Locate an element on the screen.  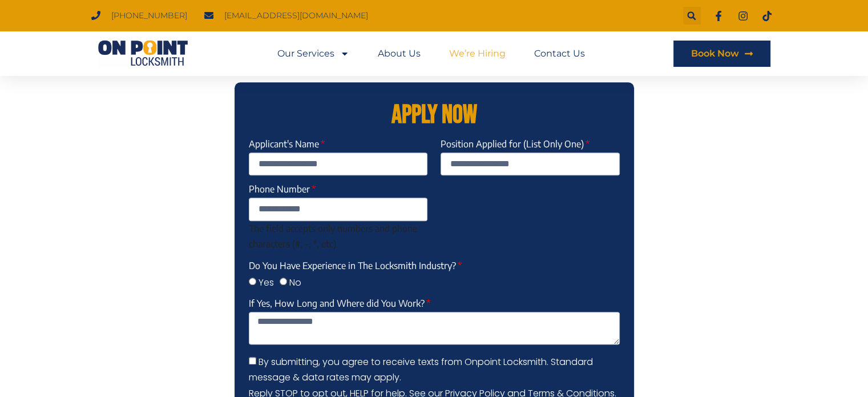
label: Applicant's Name is located at coordinates (287, 145).